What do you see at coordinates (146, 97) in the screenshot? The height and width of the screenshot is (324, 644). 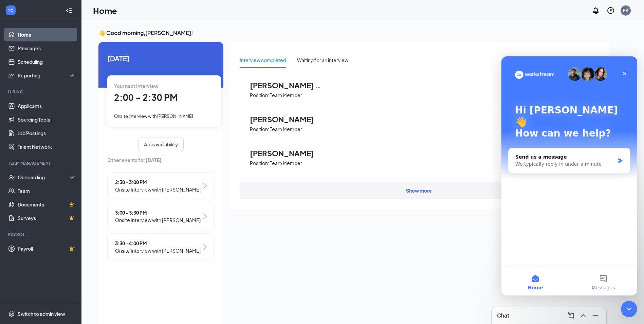 I see `span: 2:00 - 2:30 PM` at bounding box center [146, 97].